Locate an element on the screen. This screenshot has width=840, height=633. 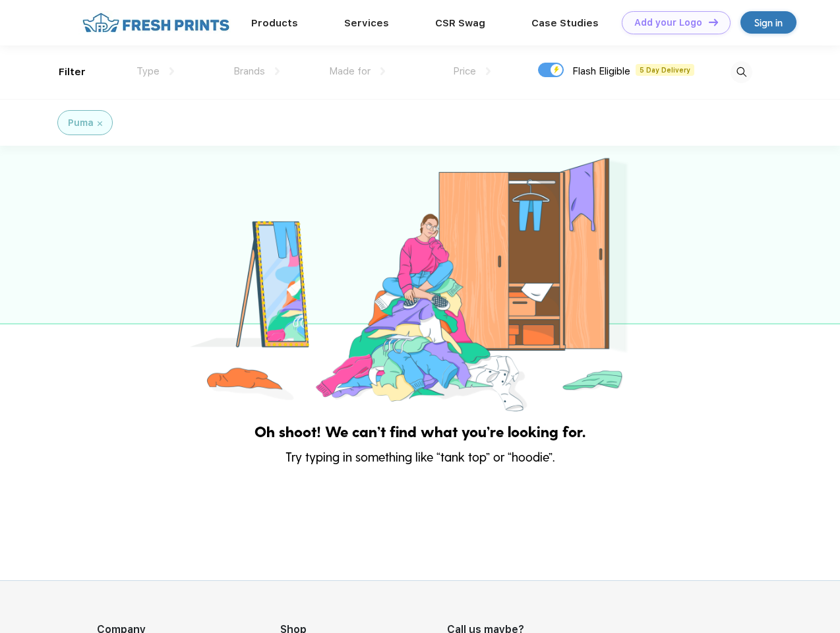
span: Type is located at coordinates (148, 71).